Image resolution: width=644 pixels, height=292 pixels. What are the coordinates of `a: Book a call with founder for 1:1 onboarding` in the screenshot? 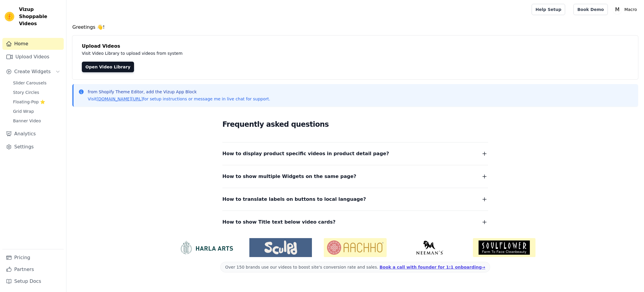 It's located at (432, 267).